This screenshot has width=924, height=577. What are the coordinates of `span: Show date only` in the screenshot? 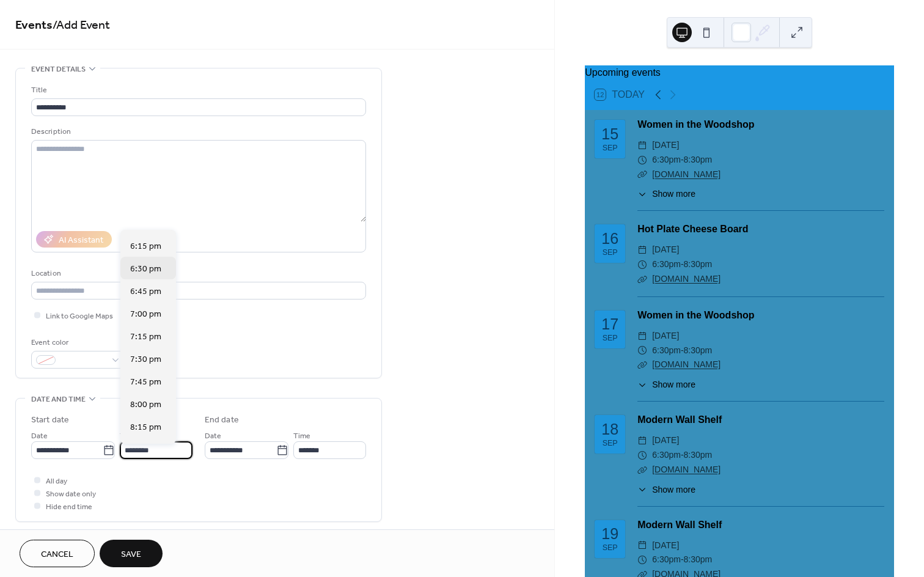 It's located at (71, 494).